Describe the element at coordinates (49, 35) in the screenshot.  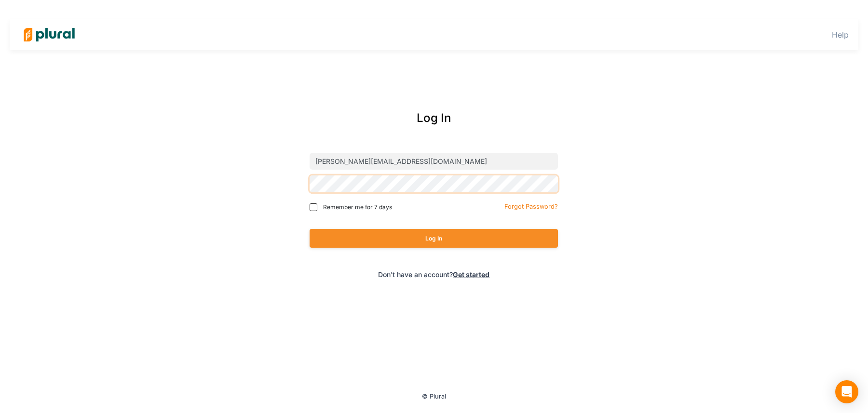
I see `img: Logo for Plural` at that location.